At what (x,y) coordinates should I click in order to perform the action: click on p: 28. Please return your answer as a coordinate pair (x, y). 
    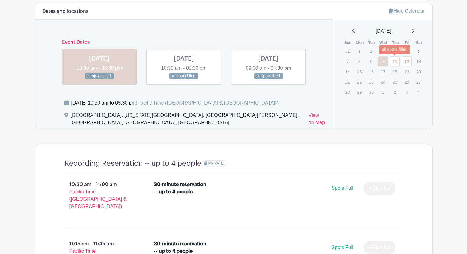
    Looking at the image, I should click on (348, 92).